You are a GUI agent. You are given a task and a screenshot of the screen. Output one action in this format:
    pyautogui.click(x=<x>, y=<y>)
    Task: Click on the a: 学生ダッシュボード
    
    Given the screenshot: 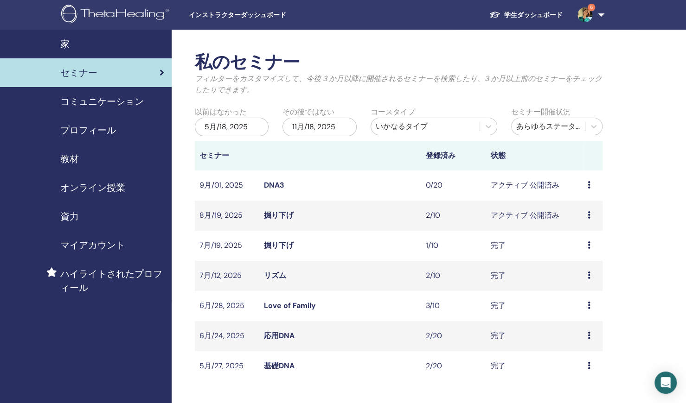 What is the action you would take?
    pyautogui.click(x=526, y=15)
    